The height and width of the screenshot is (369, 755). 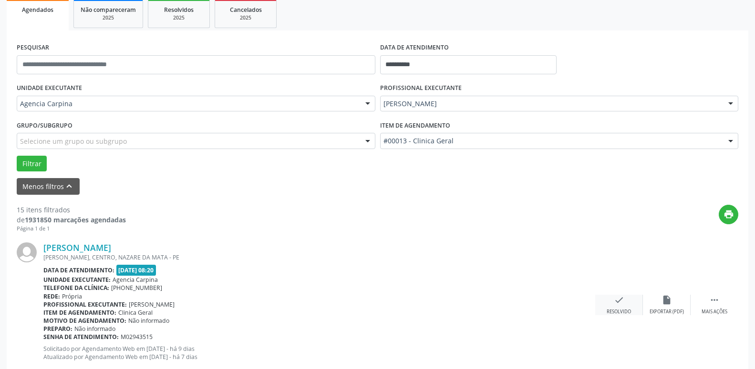 I want to click on span: Cancelados, so click(x=245, y=10).